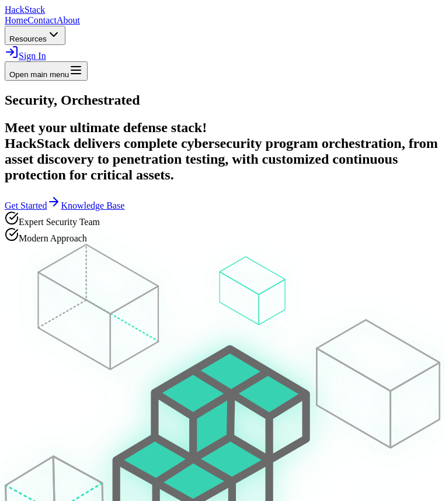  Describe the element at coordinates (25, 56) in the screenshot. I see `a: Sign In` at that location.